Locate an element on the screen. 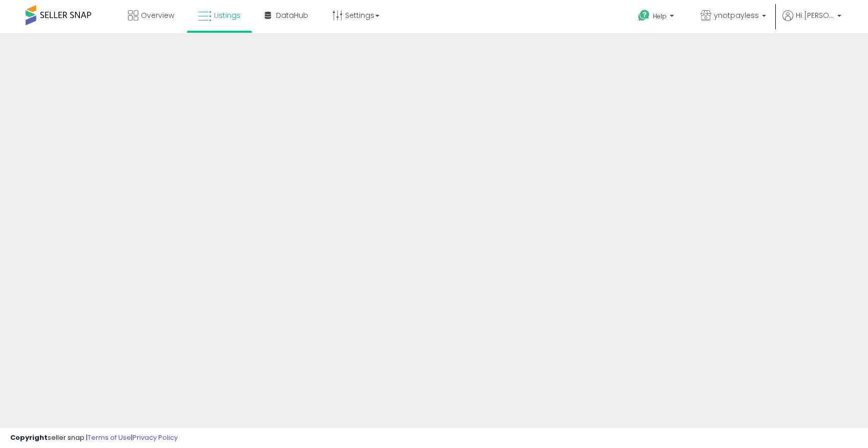 The image size is (868, 448). i: Get Help is located at coordinates (644, 16).